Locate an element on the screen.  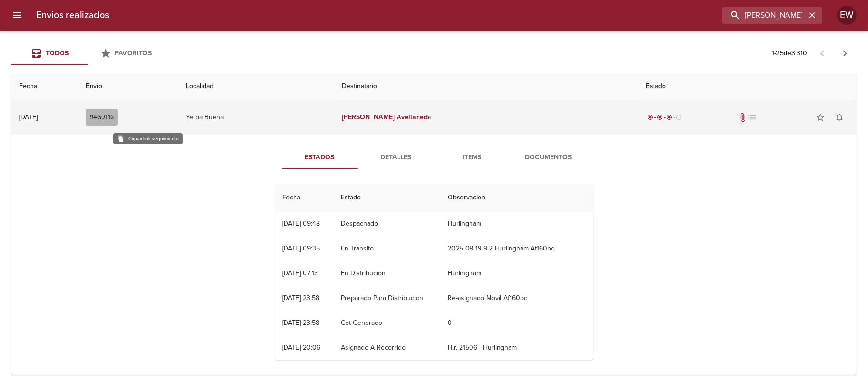
span: Todos is located at coordinates (57, 53).